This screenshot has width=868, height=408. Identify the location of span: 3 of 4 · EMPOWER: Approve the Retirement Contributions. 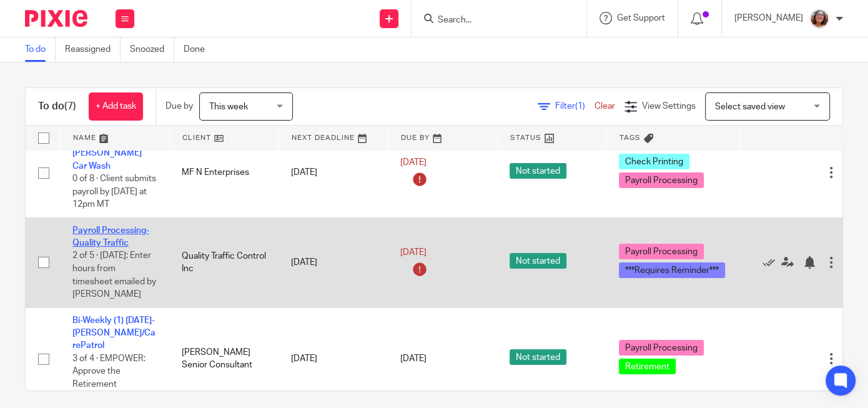
(109, 378).